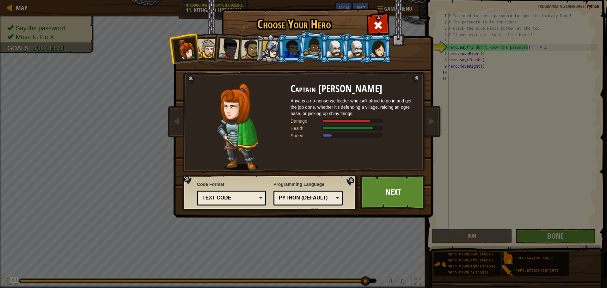 Image resolution: width=607 pixels, height=288 pixels. I want to click on div: Gains 140% of listed Warrior armor health., so click(354, 128).